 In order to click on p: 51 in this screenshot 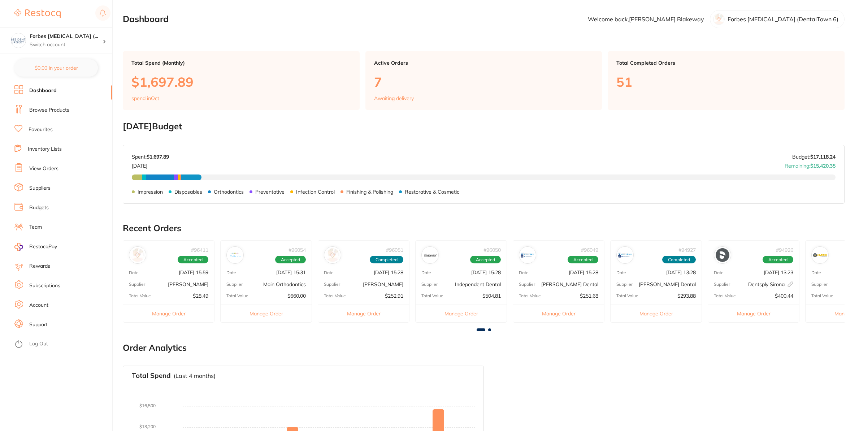, I will do `click(726, 82)`.